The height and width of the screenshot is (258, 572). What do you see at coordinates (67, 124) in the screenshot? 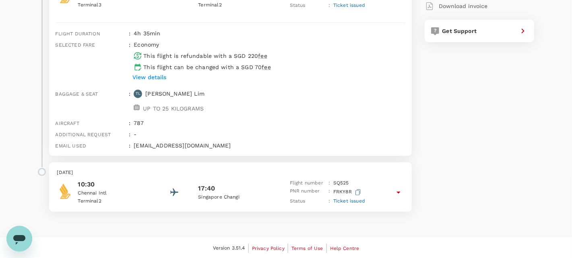
I see `span: Aircraft` at bounding box center [67, 124].